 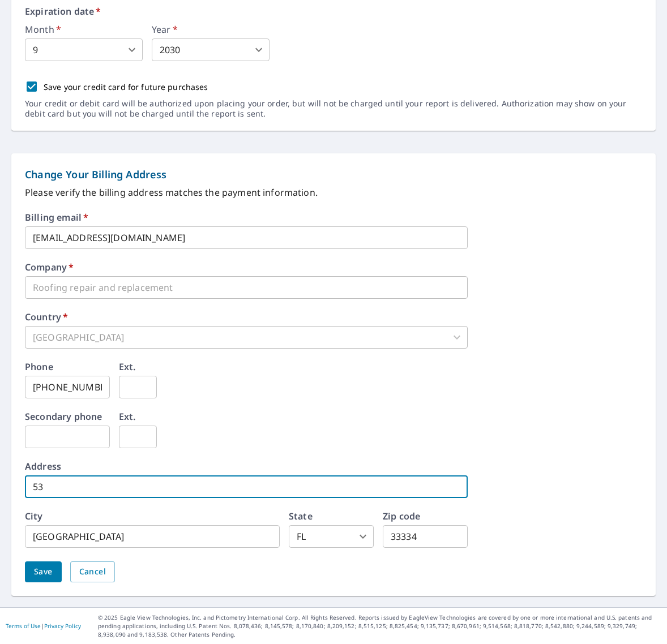 What do you see at coordinates (34, 516) in the screenshot?
I see `label: City` at bounding box center [34, 516].